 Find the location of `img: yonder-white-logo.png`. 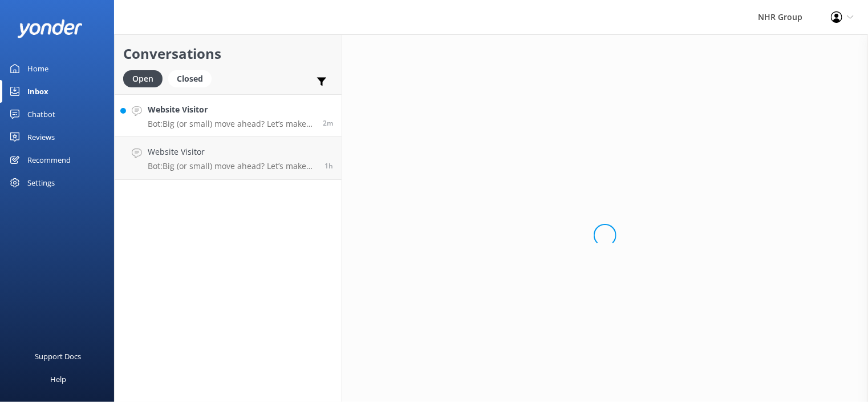

img: yonder-white-logo.png is located at coordinates (49, 29).